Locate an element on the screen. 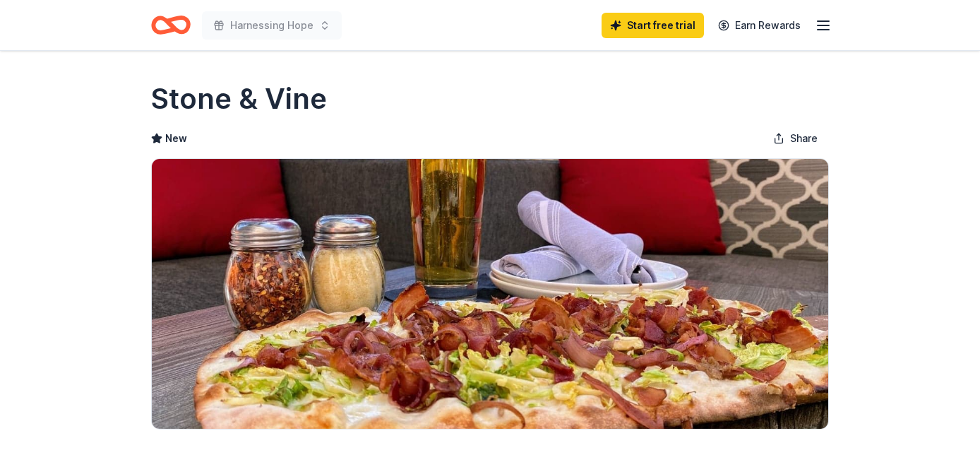  a: Earn Rewards is located at coordinates (759, 26).